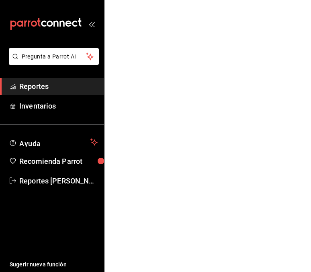 Image resolution: width=311 pixels, height=272 pixels. I want to click on span: Inventarios, so click(58, 106).